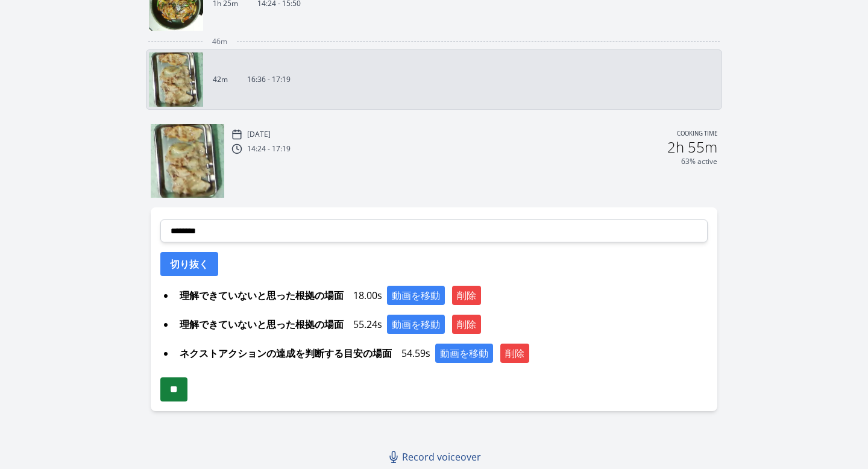 This screenshot has height=469, width=868. What do you see at coordinates (189, 264) in the screenshot?
I see `button: 切り抜く` at bounding box center [189, 264].